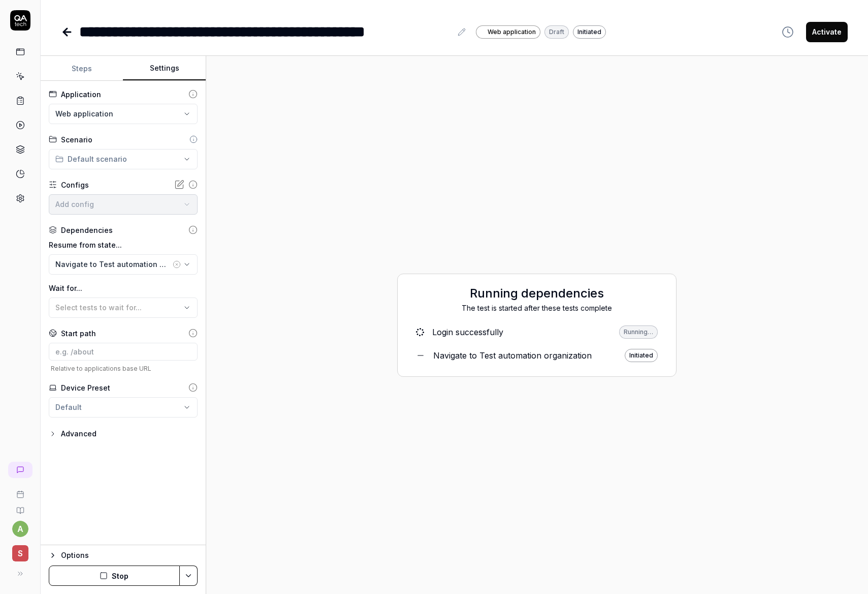 The width and height of the screenshot is (868, 594). Describe the element at coordinates (123, 308) in the screenshot. I see `button: Select tests to wait for...` at that location.